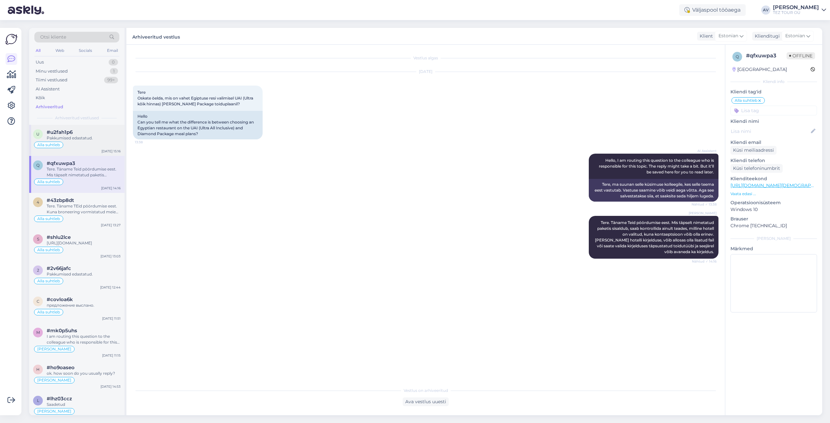 The width and height of the screenshot is (830, 423). What do you see at coordinates (62, 331) in the screenshot?
I see `span: #mk0p5uhs` at bounding box center [62, 331].